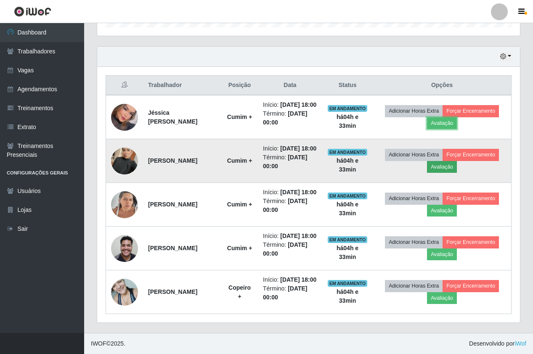  What do you see at coordinates (108, 344) in the screenshot?
I see `span: © 2025 .` at bounding box center [108, 344].